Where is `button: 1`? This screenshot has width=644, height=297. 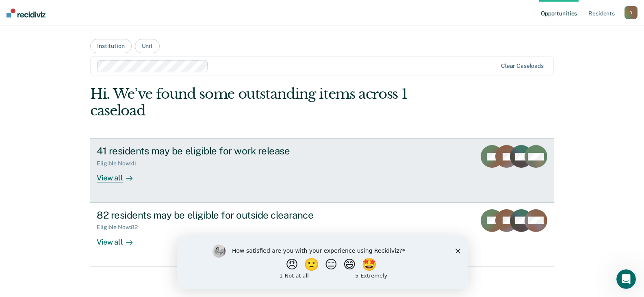
button: 1 is located at coordinates (116, 28).